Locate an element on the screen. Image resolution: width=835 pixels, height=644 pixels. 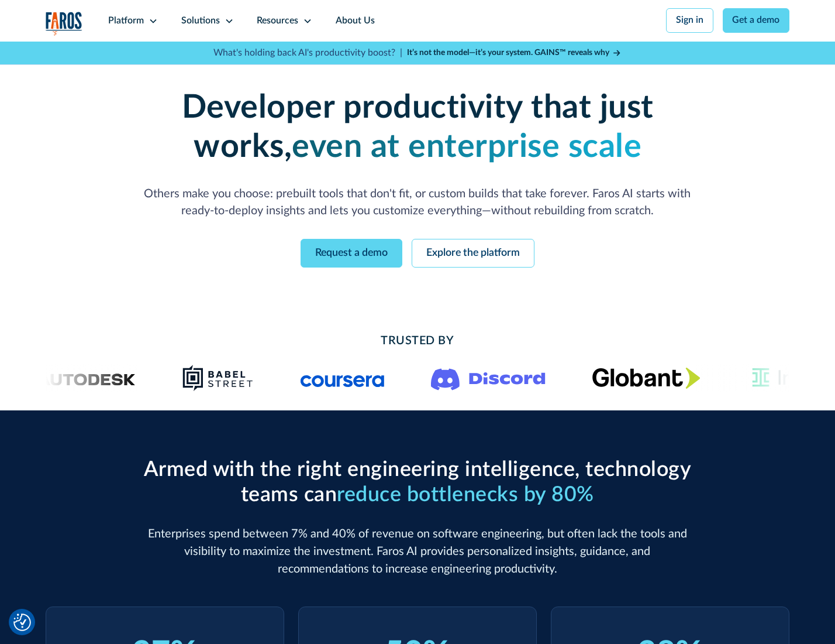
a: Request a demo is located at coordinates (351, 253).